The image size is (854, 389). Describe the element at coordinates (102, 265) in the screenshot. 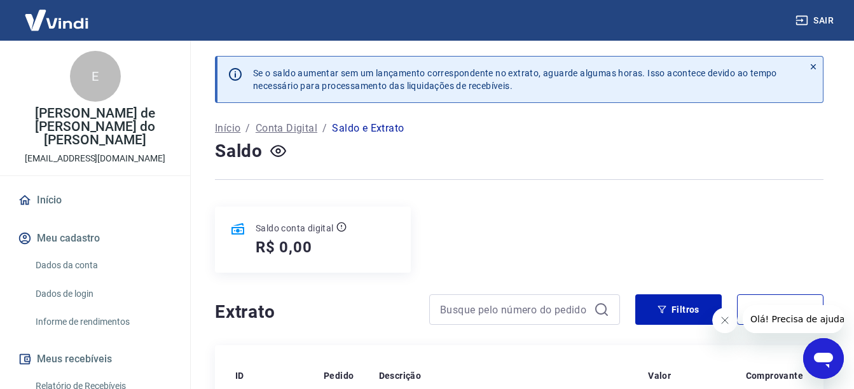

I see `a: Dados da conta` at that location.